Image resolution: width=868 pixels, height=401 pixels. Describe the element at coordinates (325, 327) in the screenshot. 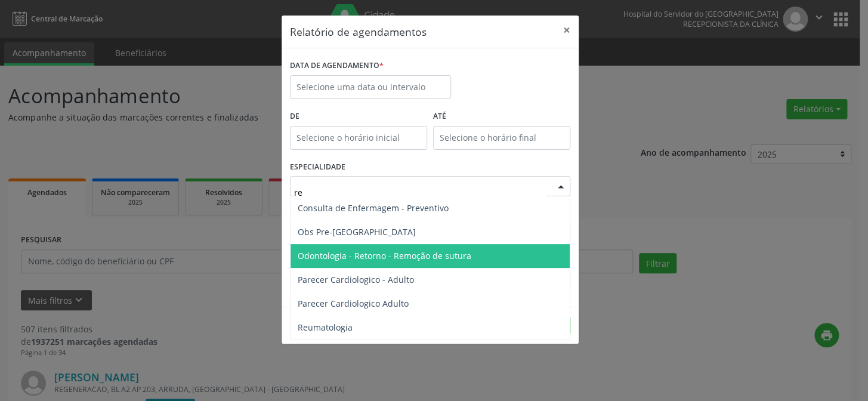

I see `span: Reumatologia` at that location.